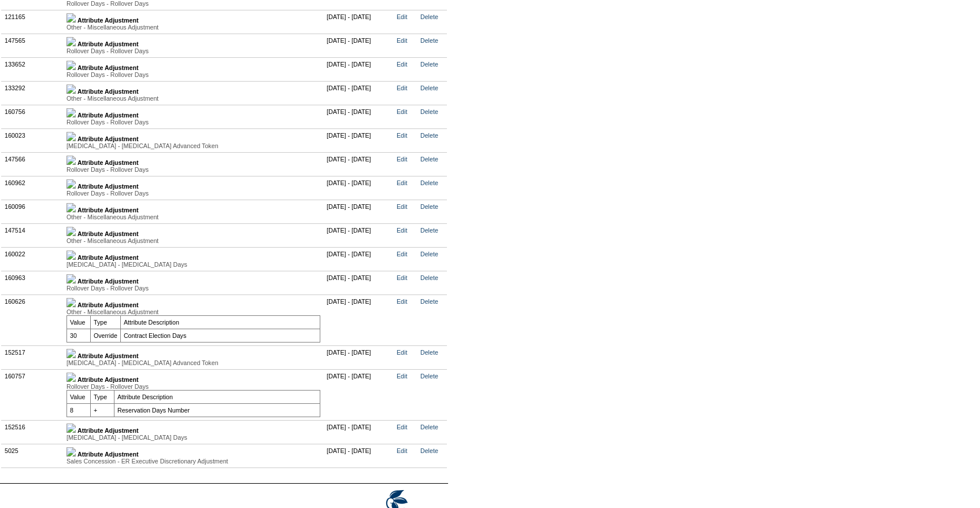  What do you see at coordinates (79, 409) in the screenshot?
I see `td: 8` at bounding box center [79, 409].